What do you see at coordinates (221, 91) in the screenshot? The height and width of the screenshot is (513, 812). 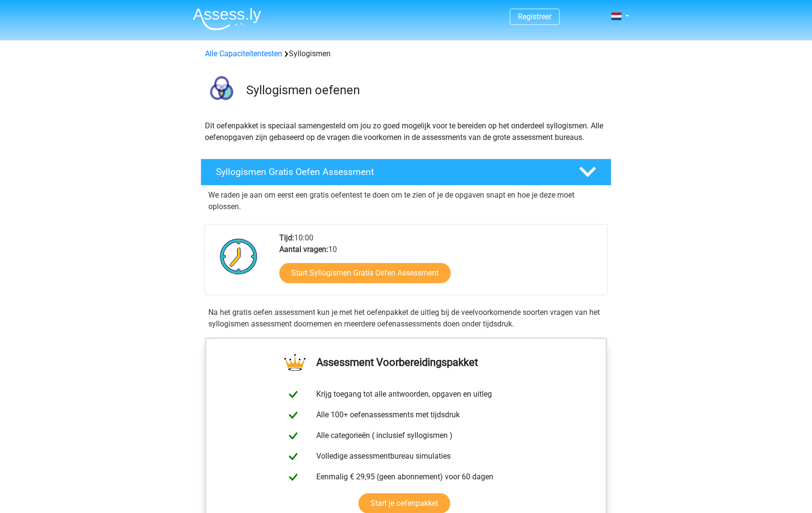 I see `img: syllogismen` at bounding box center [221, 91].